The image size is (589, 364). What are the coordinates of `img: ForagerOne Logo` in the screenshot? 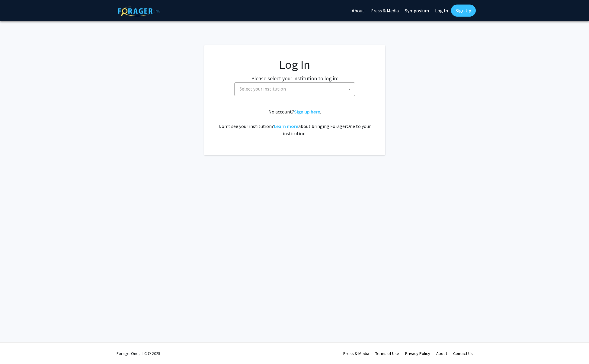 It's located at (139, 11).